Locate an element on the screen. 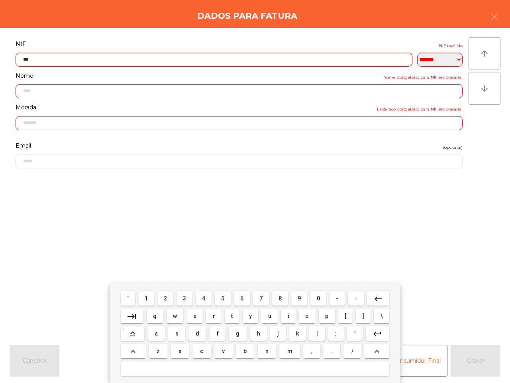 Image resolution: width=510 pixels, height=383 pixels. span: k is located at coordinates (297, 333).